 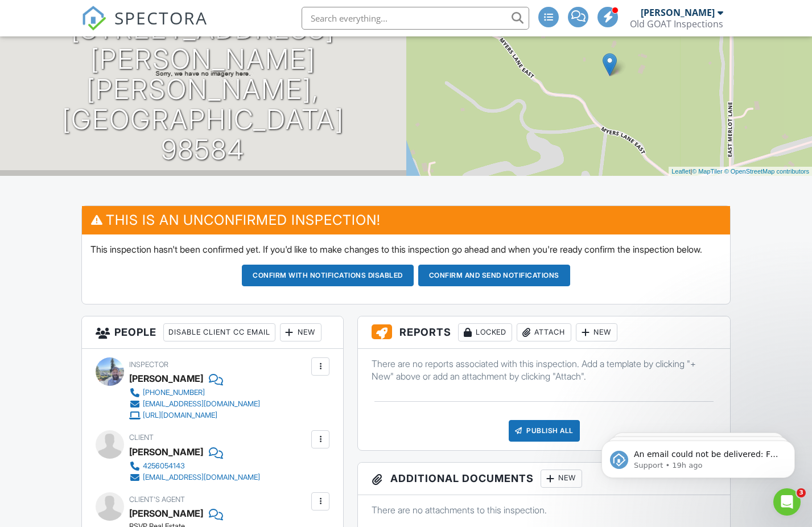 What do you see at coordinates (141, 438) in the screenshot?
I see `span: Client` at bounding box center [141, 438].